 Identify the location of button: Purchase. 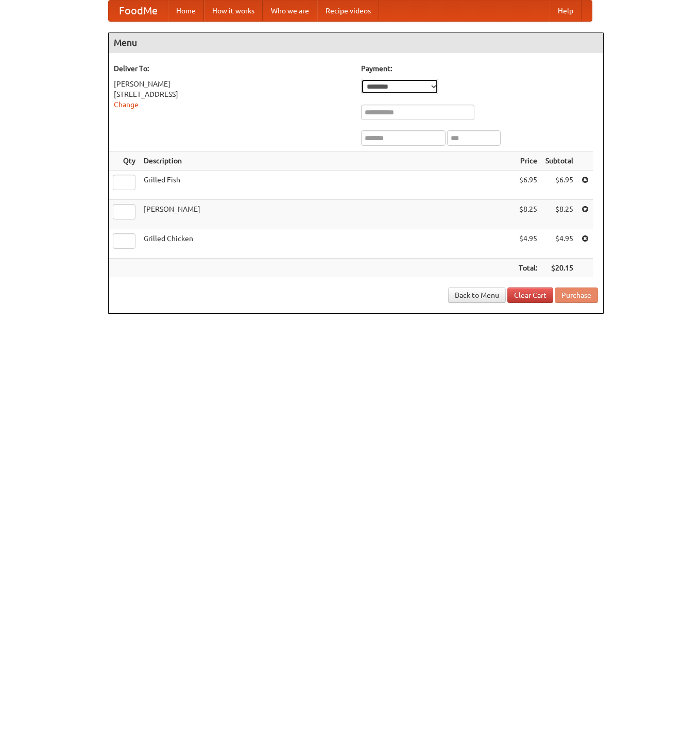
(576, 295).